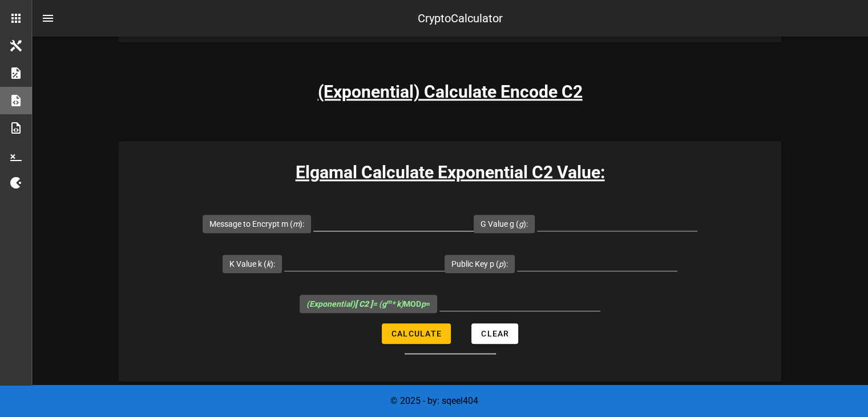  What do you see at coordinates (434, 401) in the screenshot?
I see `span: © 2025 - by: sqeel404` at bounding box center [434, 401].